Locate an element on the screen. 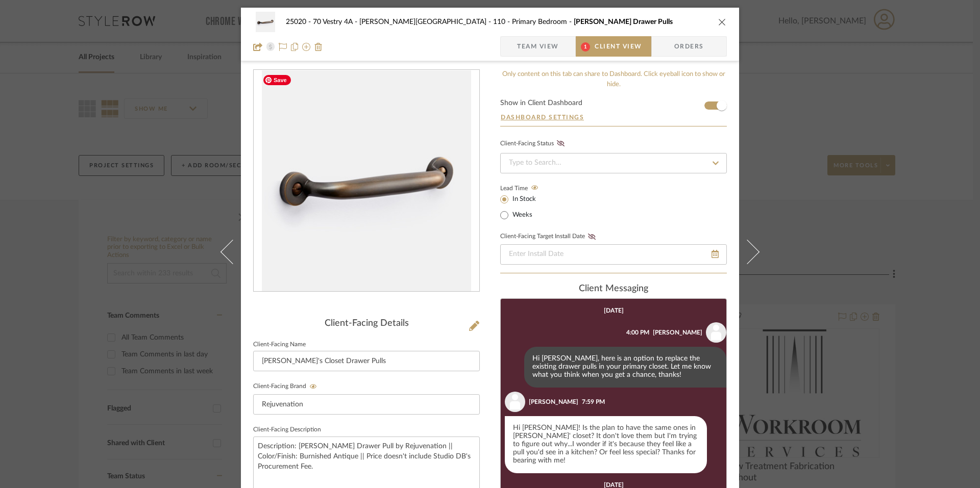 Image resolution: width=980 pixels, height=488 pixels. img: 1cd2befb-79b3-42e6-a377-2b71b4042b71_48x40.jpg is located at coordinates (266, 22).